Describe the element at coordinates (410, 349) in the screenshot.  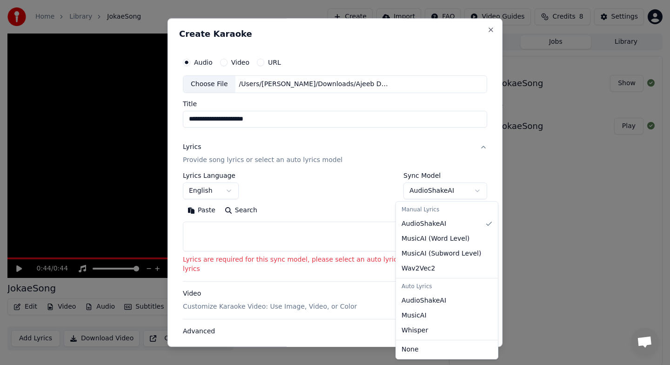
I see `span: None` at that location.